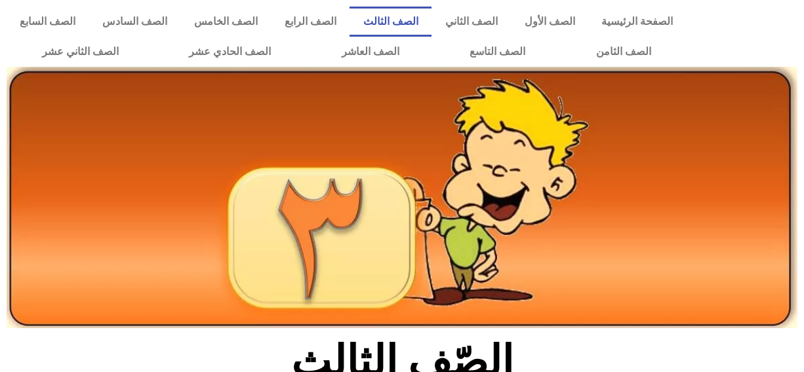  Describe the element at coordinates (390, 22) in the screenshot. I see `a: الصف الثالث` at that location.